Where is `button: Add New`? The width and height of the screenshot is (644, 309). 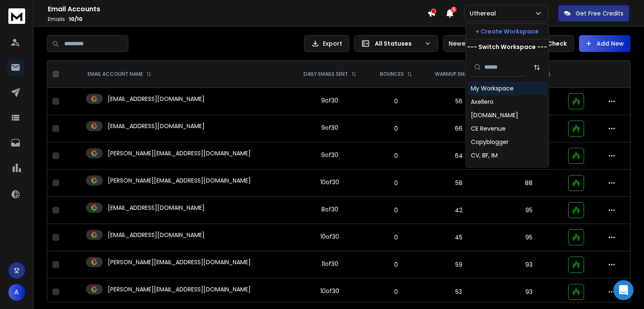
button: Add New is located at coordinates (604, 44).